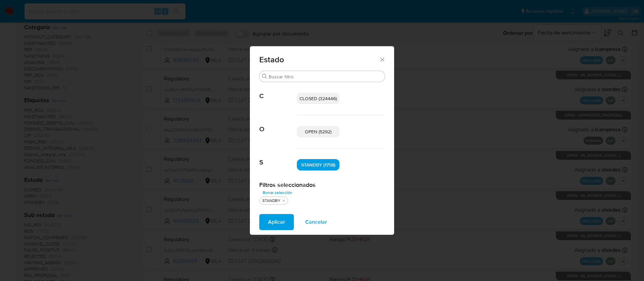 This screenshot has width=644, height=281. Describe the element at coordinates (316, 222) in the screenshot. I see `span: Cancelar` at that location.